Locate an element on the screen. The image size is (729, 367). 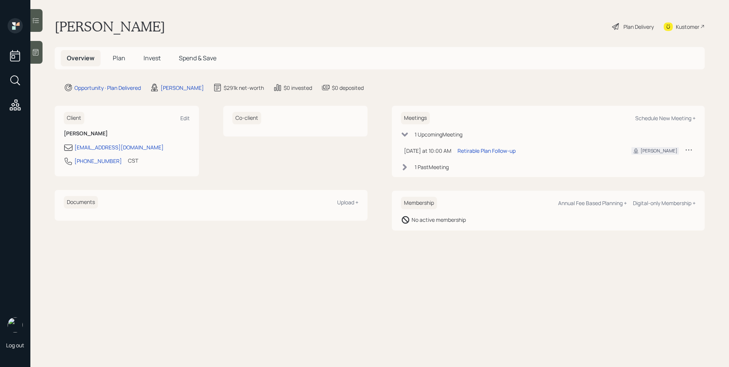
div: CST is located at coordinates (133, 161).